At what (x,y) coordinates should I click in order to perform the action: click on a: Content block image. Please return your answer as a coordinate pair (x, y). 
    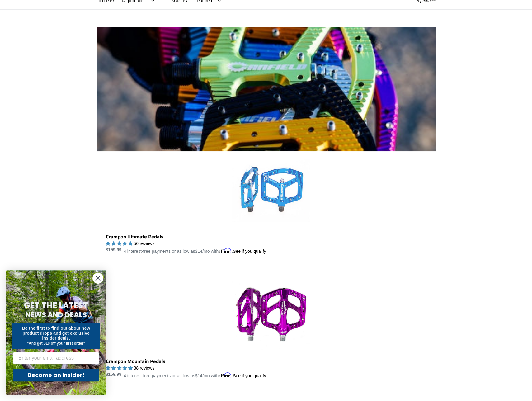
    Looking at the image, I should click on (266, 89).